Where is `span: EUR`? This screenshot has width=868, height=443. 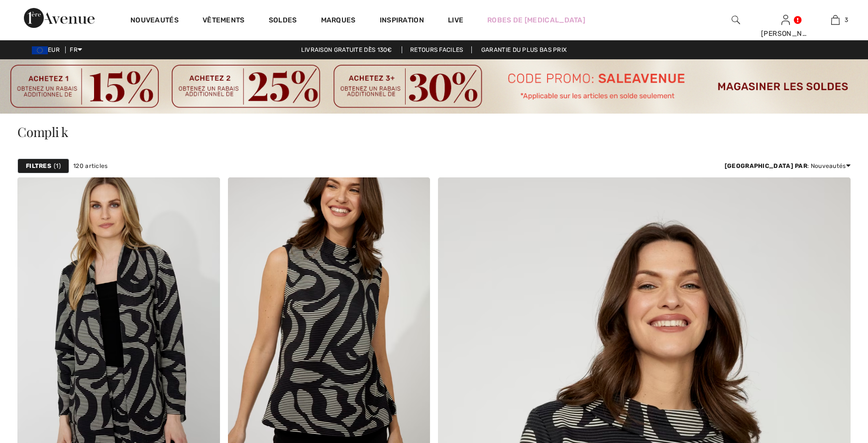
span: EUR is located at coordinates (48, 50).